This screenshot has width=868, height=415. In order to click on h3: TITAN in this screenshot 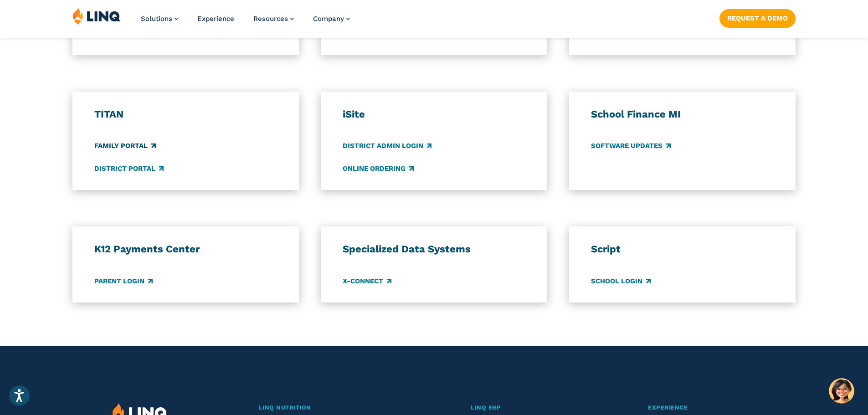, I will do `click(186, 114)`.